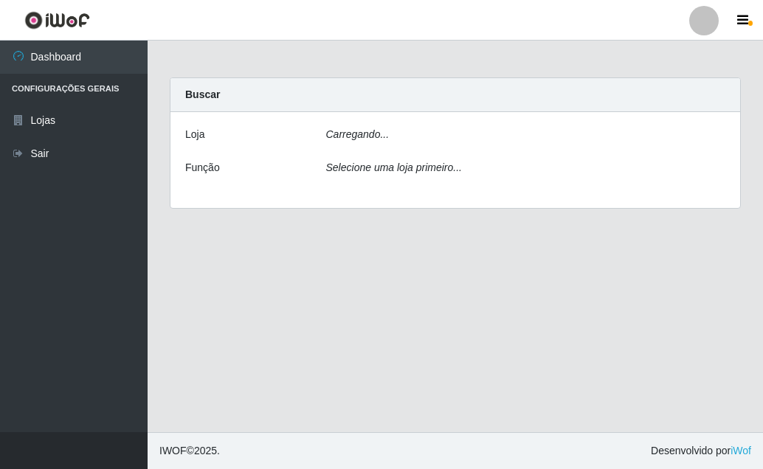 This screenshot has height=469, width=763. I want to click on label: Função, so click(202, 167).